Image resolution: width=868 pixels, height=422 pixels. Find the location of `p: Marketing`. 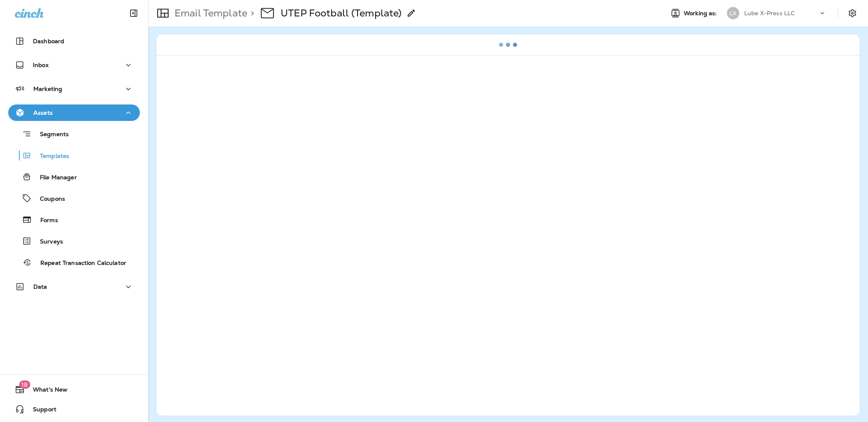

p: Marketing is located at coordinates (48, 89).